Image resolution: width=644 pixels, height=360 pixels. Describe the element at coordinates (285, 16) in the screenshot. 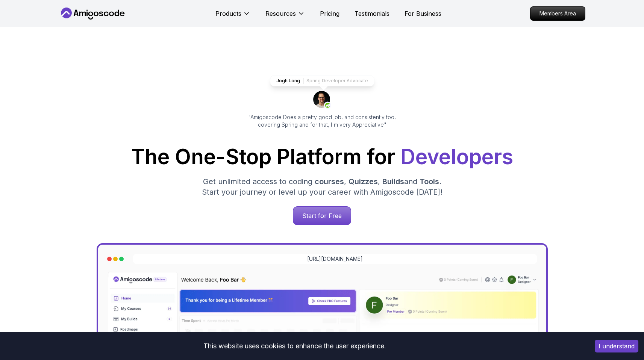

I see `button: Resources` at that location.